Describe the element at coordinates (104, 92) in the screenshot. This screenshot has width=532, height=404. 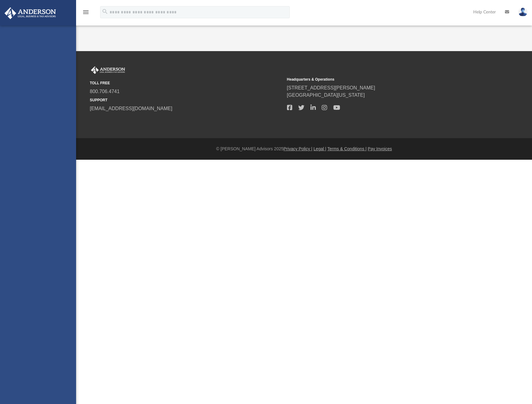
I see `a: 800.706.4741` at that location.